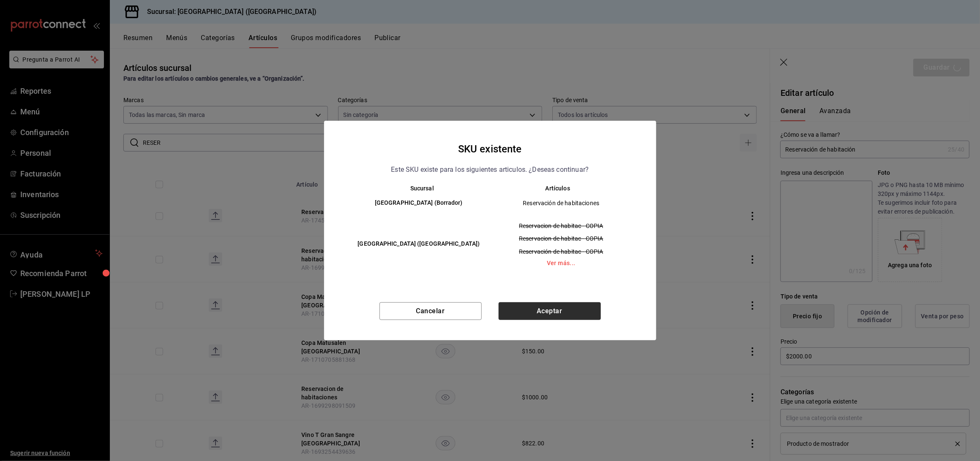 The image size is (980, 461). I want to click on span: Reservación de habitac - COPIA, so click(561, 252).